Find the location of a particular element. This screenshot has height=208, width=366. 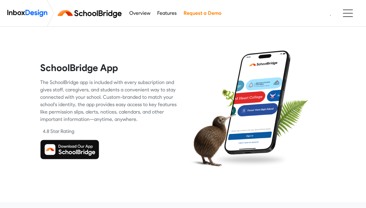

img: schoolbridge logo is located at coordinates (91, 13).